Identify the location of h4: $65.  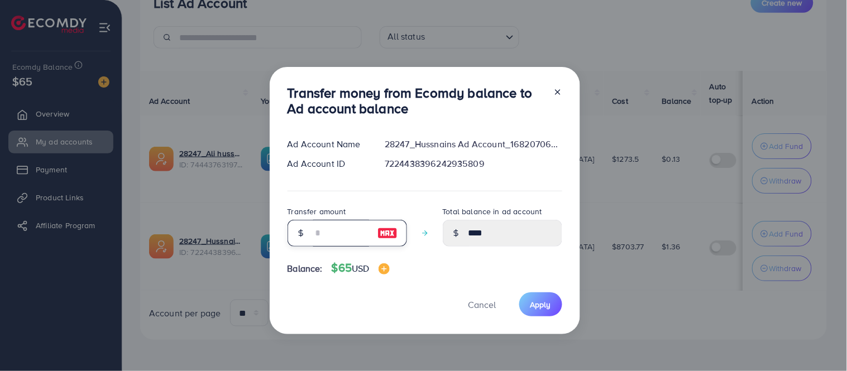
(361, 268).